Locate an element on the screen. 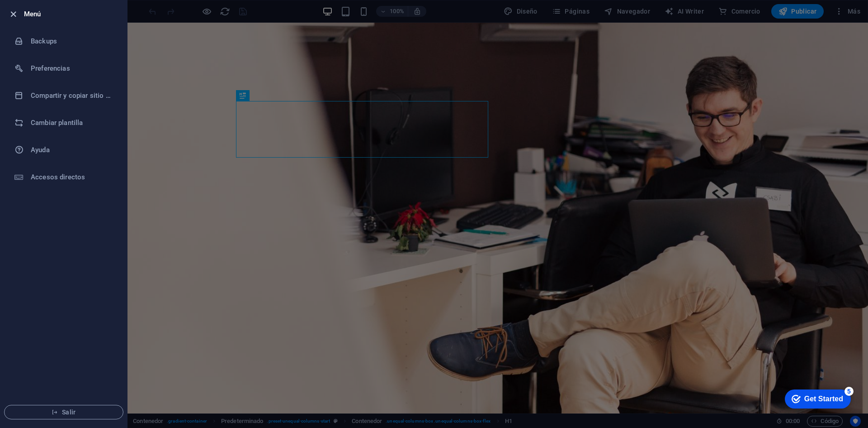  h6: Accesos directos is located at coordinates (72, 177).